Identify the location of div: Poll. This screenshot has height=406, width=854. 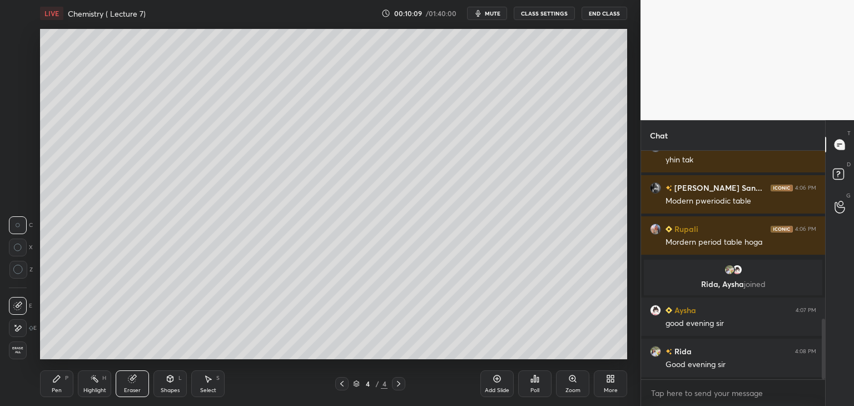
(535, 390).